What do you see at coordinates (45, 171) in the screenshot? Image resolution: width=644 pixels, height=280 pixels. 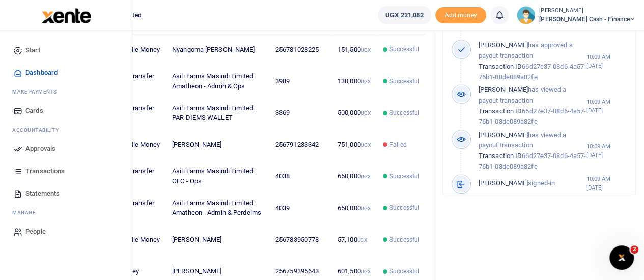 I see `span: Transactions` at bounding box center [45, 171].